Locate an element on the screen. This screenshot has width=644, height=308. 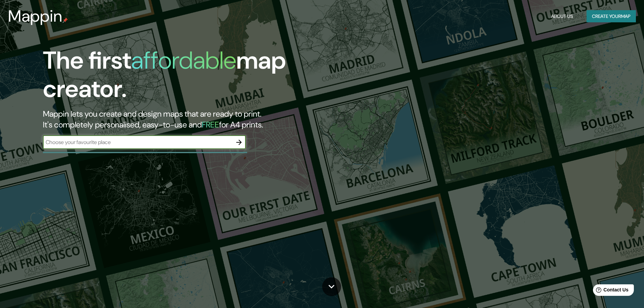
h1: The first map creator. is located at coordinates (204, 77).